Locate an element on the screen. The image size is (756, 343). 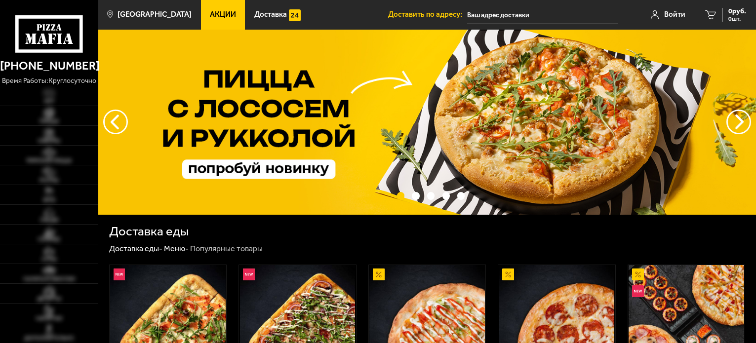
input: Ваш адрес доставки is located at coordinates (543, 15).